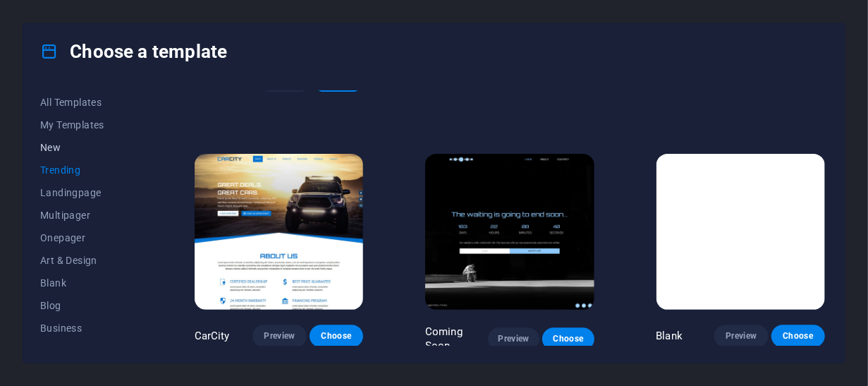 The image size is (868, 386). Describe the element at coordinates (86, 170) in the screenshot. I see `button: Trending` at that location.